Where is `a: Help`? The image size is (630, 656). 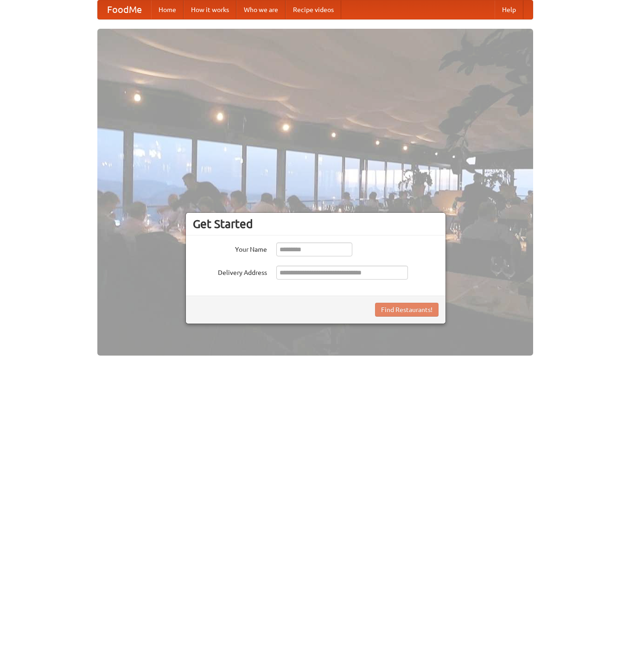
a: Help is located at coordinates (509, 10).